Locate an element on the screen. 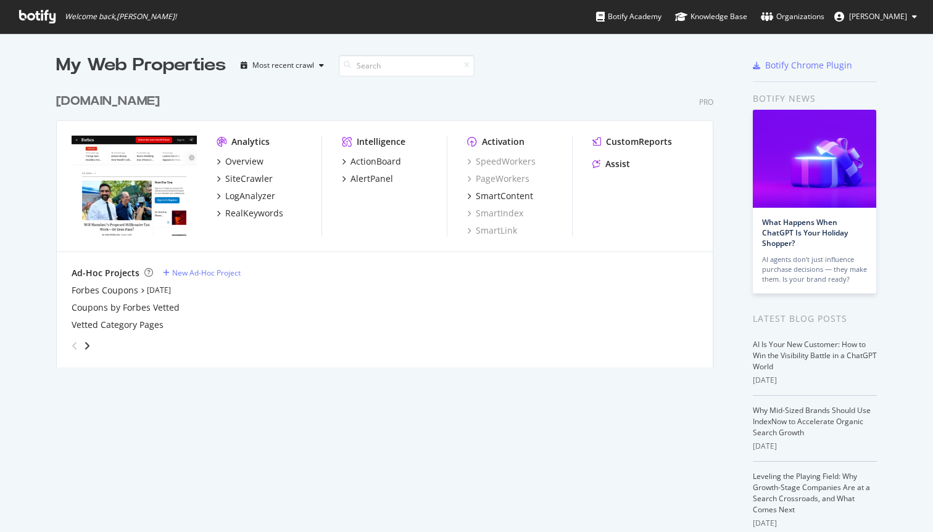  a: What Happens When ChatGPT Is Your Holiday Shopper? is located at coordinates (805, 233).